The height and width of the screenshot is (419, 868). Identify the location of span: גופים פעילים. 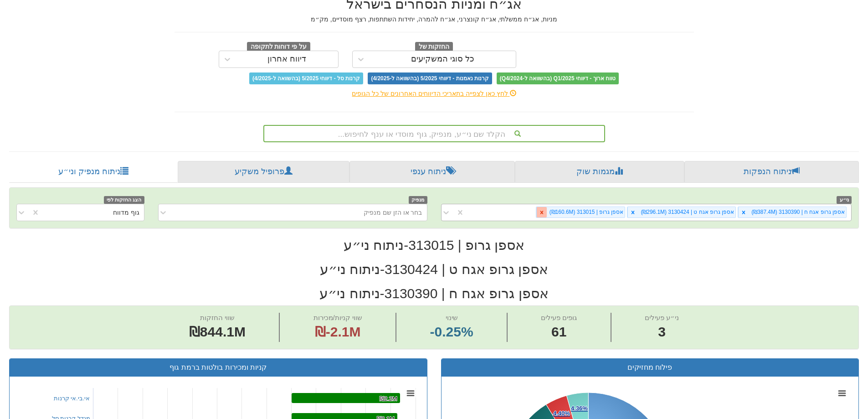
(558, 318).